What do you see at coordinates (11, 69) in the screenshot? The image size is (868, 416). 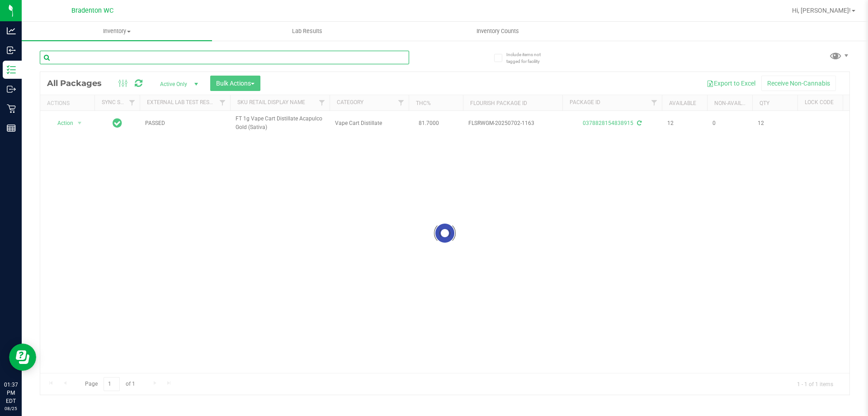 I see `inline-svg: Inventory` at bounding box center [11, 69].